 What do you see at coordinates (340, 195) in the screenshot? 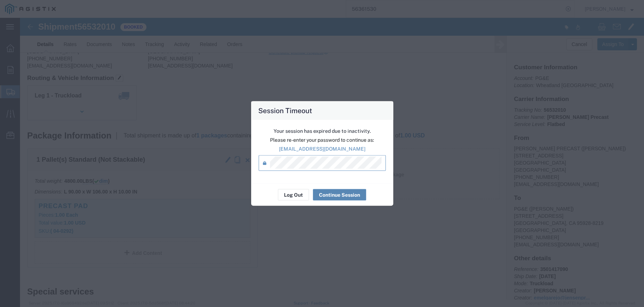
I see `button: Continue Session` at bounding box center [340, 195].